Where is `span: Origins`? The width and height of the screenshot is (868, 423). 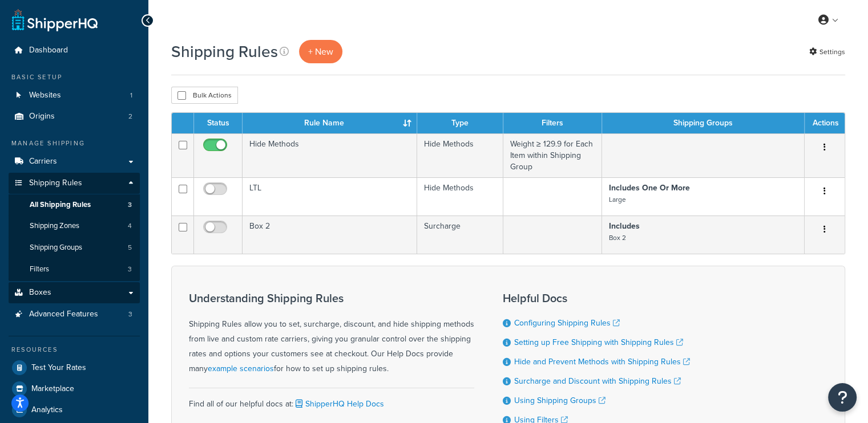
span: Origins is located at coordinates (42, 117).